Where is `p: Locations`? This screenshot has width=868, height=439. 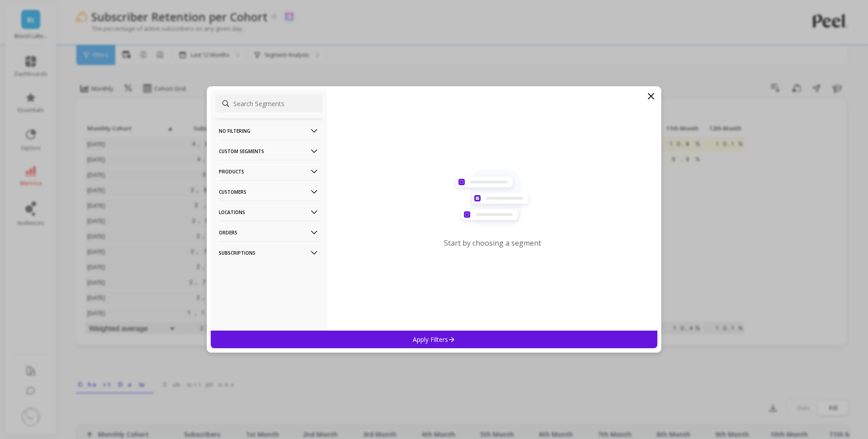
p: Locations is located at coordinates (269, 212).